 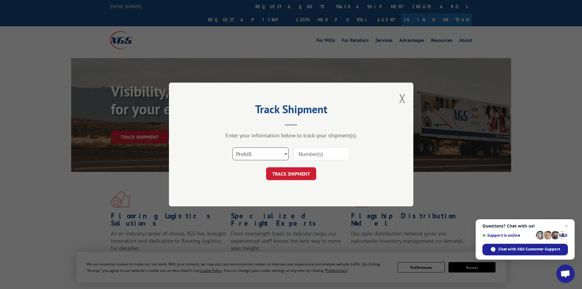 What do you see at coordinates (566, 273) in the screenshot?
I see `div: Open chat` at bounding box center [566, 273].